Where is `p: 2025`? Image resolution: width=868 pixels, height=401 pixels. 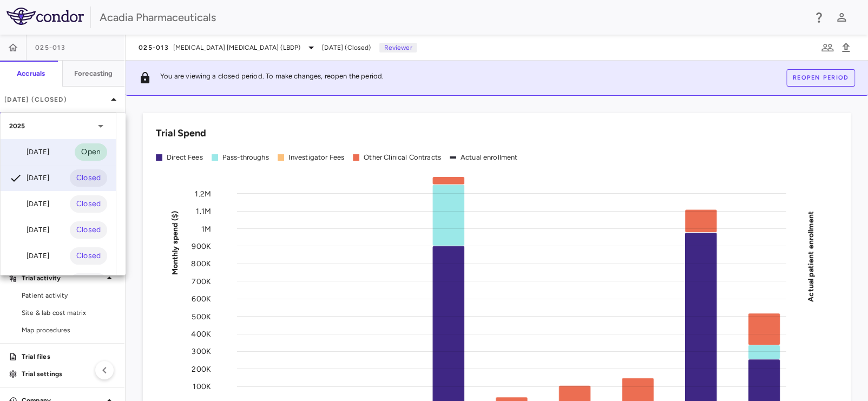 p: 2025 is located at coordinates (17, 126).